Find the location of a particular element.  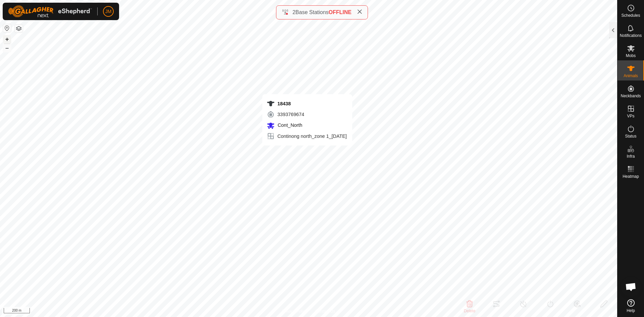

span: Mobs is located at coordinates (631, 55).